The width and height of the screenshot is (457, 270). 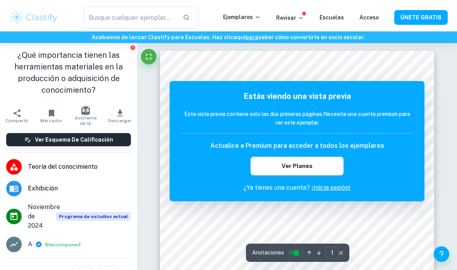 What do you see at coordinates (30, 240) in the screenshot?
I see `font: A` at bounding box center [30, 240].